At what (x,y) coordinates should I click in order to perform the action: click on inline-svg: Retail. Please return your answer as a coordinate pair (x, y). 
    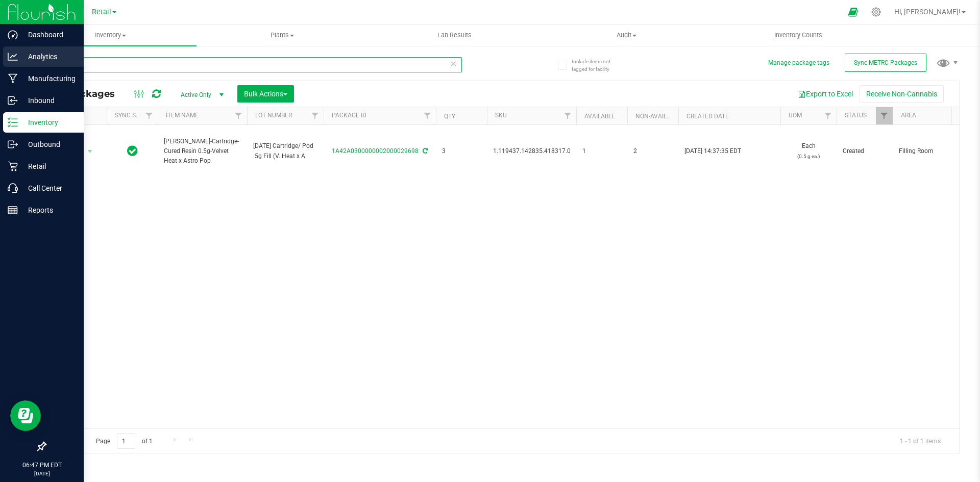
    Looking at the image, I should click on (13, 166).